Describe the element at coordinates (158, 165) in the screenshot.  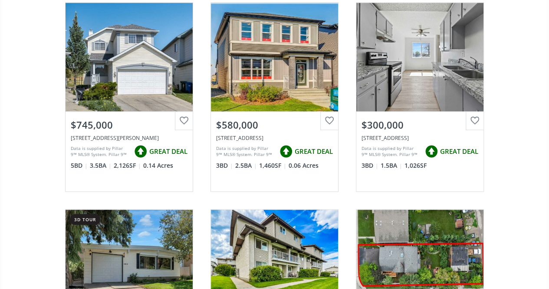
I see `span: 0.14 Acres` at that location.